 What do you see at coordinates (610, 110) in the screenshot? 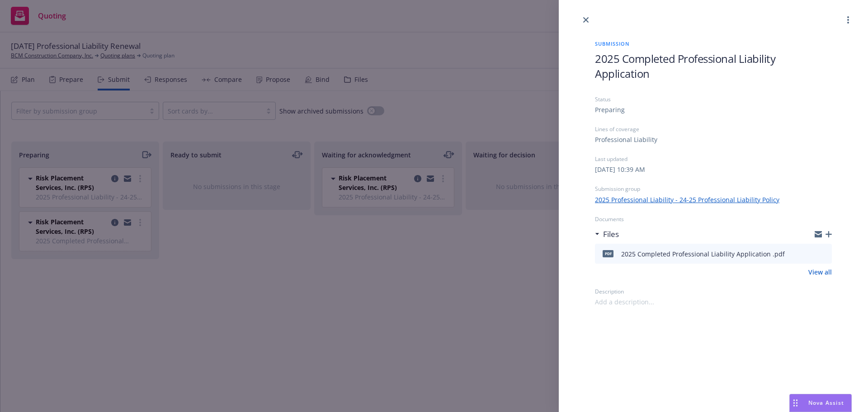
I see `div: Preparing` at bounding box center [610, 110].